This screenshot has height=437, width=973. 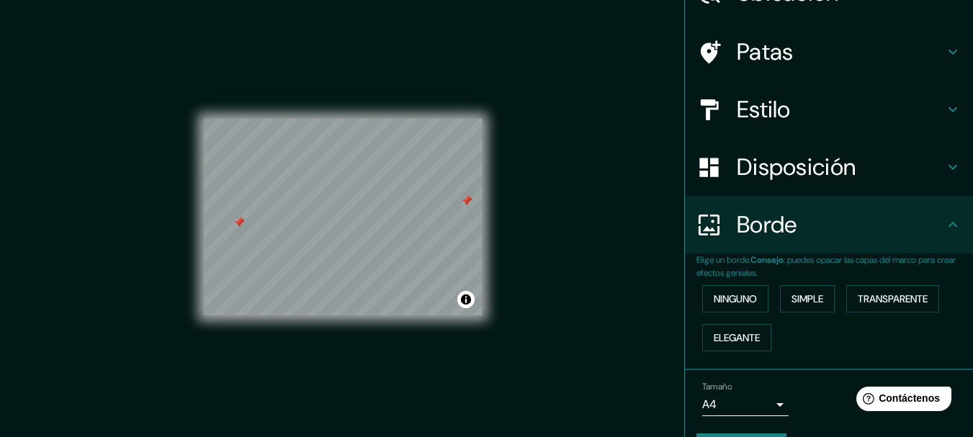 What do you see at coordinates (763, 109) in the screenshot?
I see `font: Estilo` at bounding box center [763, 109].